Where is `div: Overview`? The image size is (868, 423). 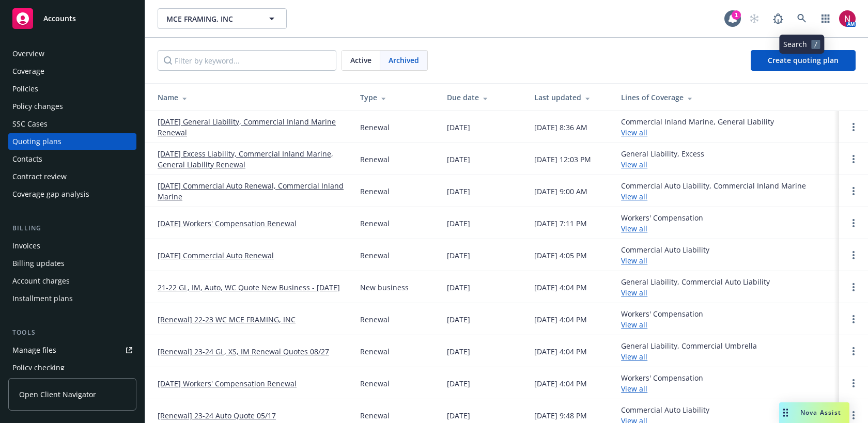
div: Overview is located at coordinates (29, 53).